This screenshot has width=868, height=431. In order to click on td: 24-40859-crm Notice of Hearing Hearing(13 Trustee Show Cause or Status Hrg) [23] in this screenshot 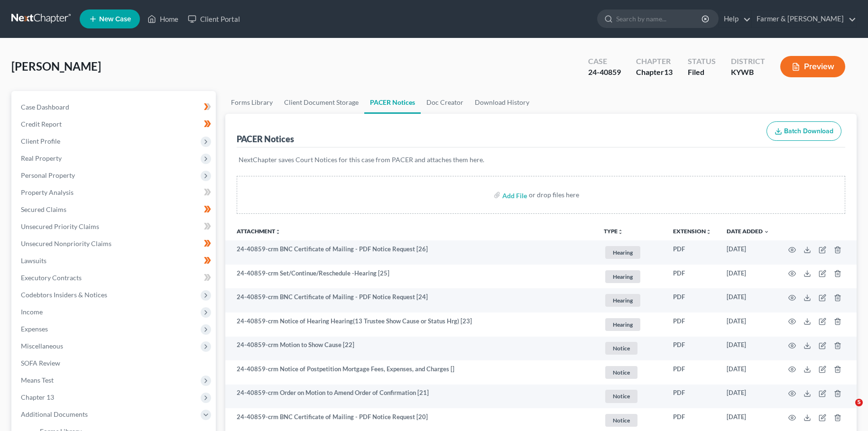, I will do `click(411, 325)`.